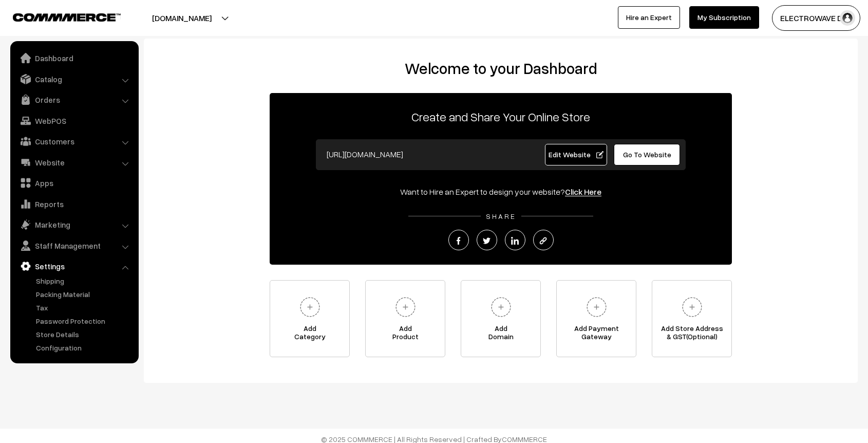 The height and width of the screenshot is (443, 868). I want to click on a: WebPOS, so click(74, 120).